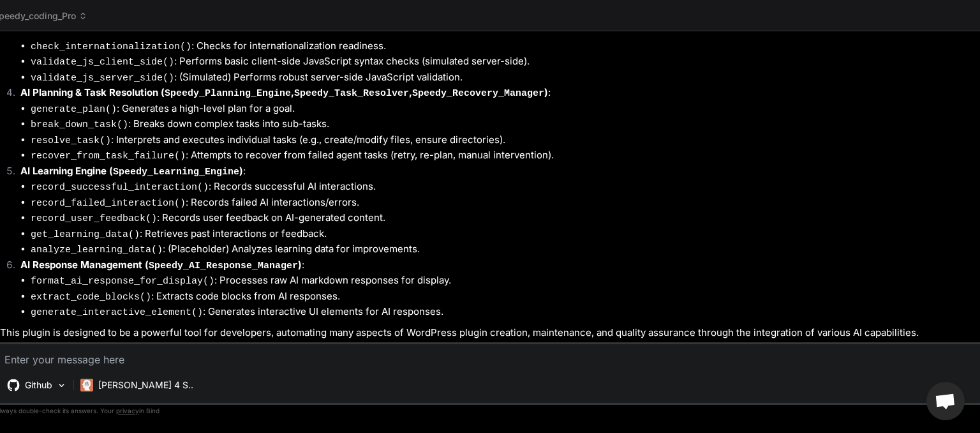 This screenshot has width=980, height=433. I want to click on code: record_user_feedback(), so click(94, 219).